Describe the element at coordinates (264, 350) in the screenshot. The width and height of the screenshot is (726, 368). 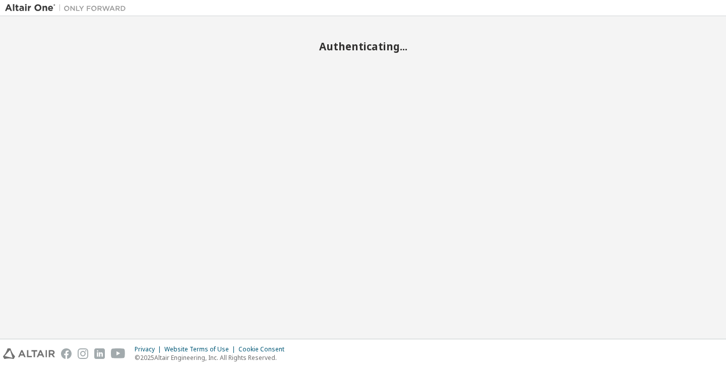
I see `div: Cookie Consent` at that location.